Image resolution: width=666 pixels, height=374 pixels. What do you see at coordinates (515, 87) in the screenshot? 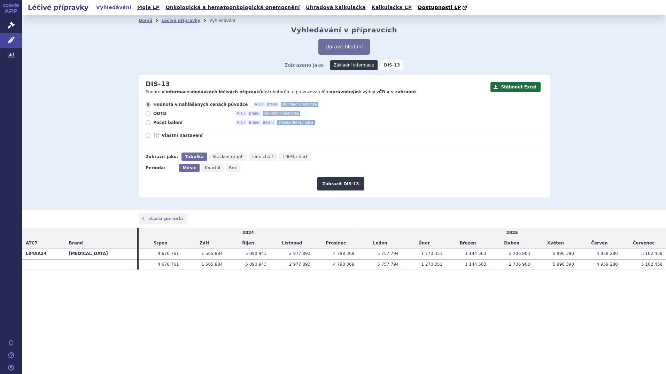
I see `button: Stáhnout Excel` at bounding box center [515, 87].